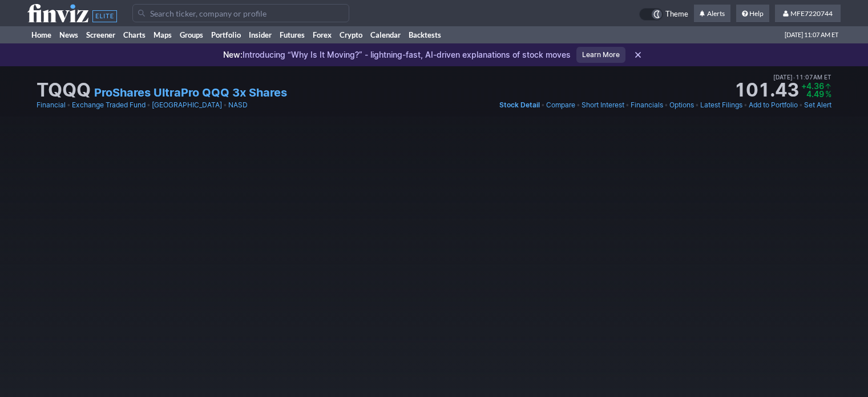 The width and height of the screenshot is (868, 397). I want to click on a: ProShares UltraPro QQQ 3x Shares, so click(191, 93).